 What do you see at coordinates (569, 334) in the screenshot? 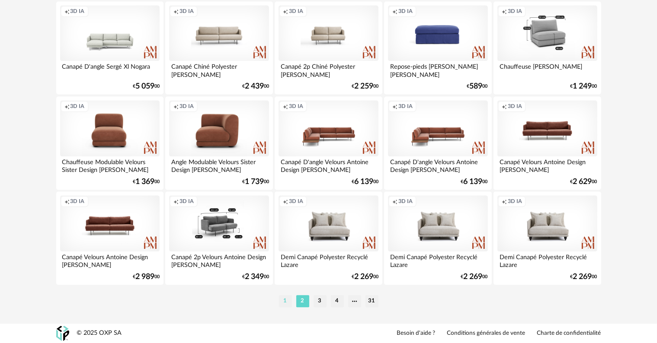
I see `a: Charte de confidentialité` at bounding box center [569, 334].